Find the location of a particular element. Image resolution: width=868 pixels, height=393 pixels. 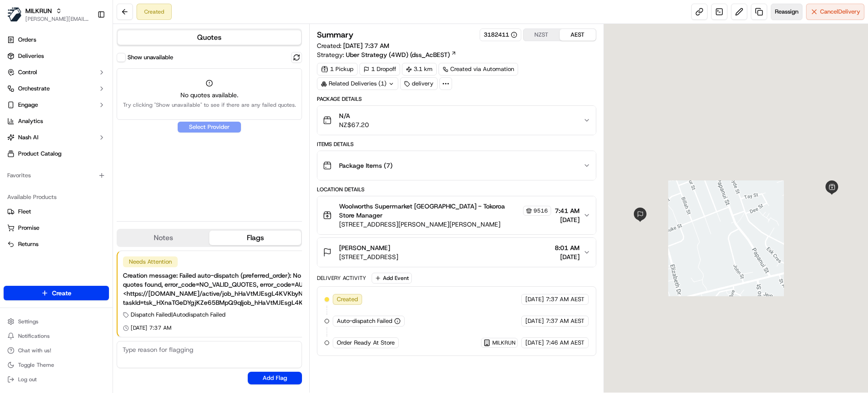

a: Deliveries is located at coordinates (56, 56).